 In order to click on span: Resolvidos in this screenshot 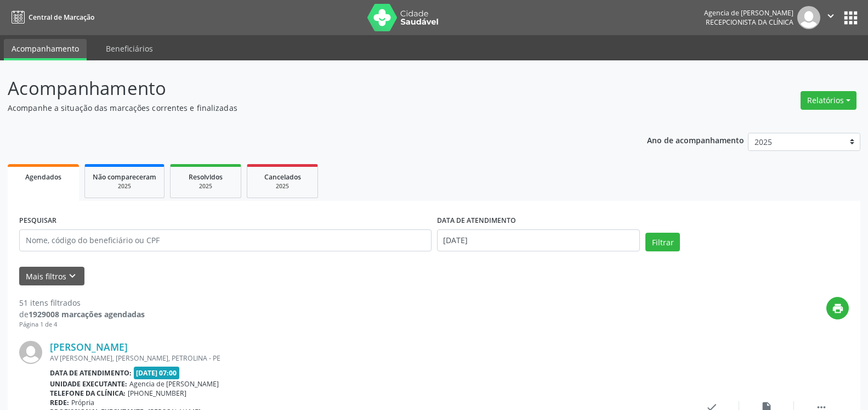, I will do `click(205, 176)`.